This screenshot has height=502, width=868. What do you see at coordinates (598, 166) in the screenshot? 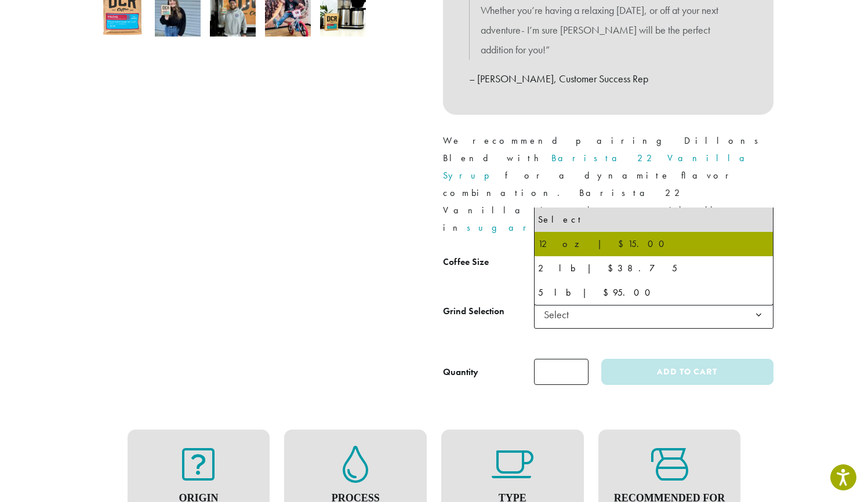
I see `a: Barista 22 Vanilla Syrup` at bounding box center [598, 166].